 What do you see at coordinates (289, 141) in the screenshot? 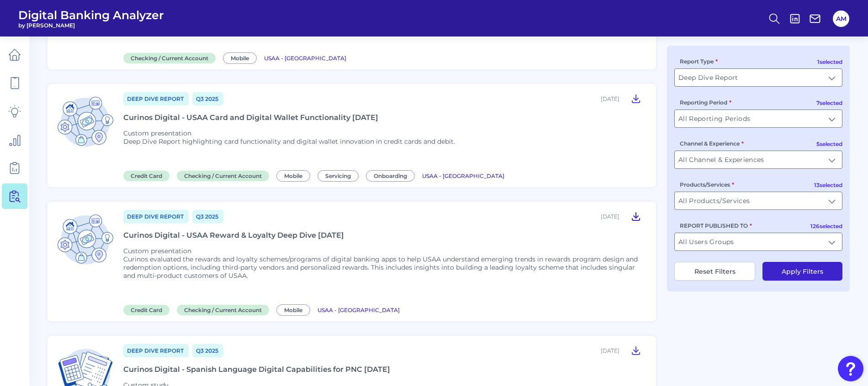
I see `p: Deep Dive Report highlighting card functionality and digital wallet innovation in credit cards an...` at bounding box center [289, 141].